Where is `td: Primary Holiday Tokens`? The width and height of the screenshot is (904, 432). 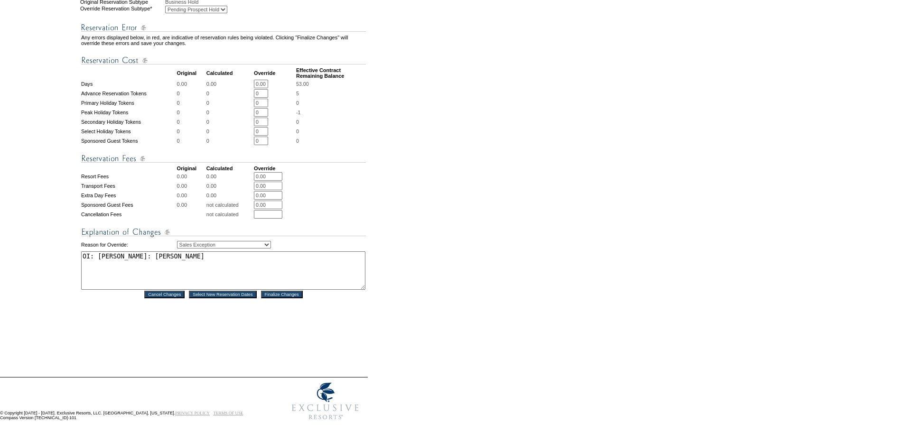
td: Primary Holiday Tokens is located at coordinates (129, 103).